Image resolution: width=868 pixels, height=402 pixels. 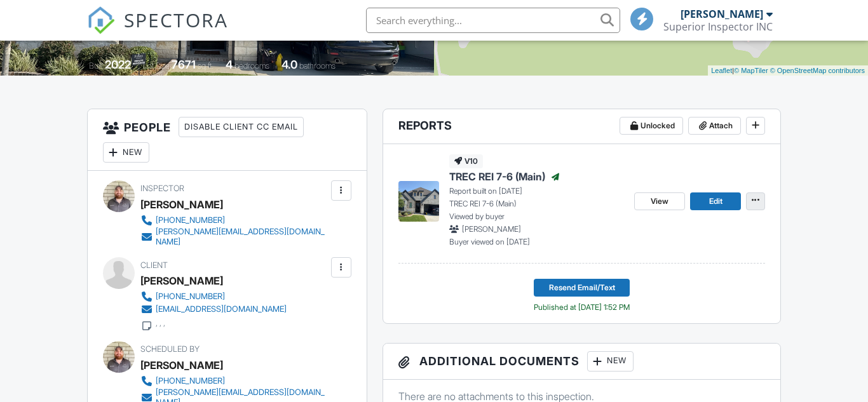 I want to click on span: Scheduled By, so click(x=169, y=348).